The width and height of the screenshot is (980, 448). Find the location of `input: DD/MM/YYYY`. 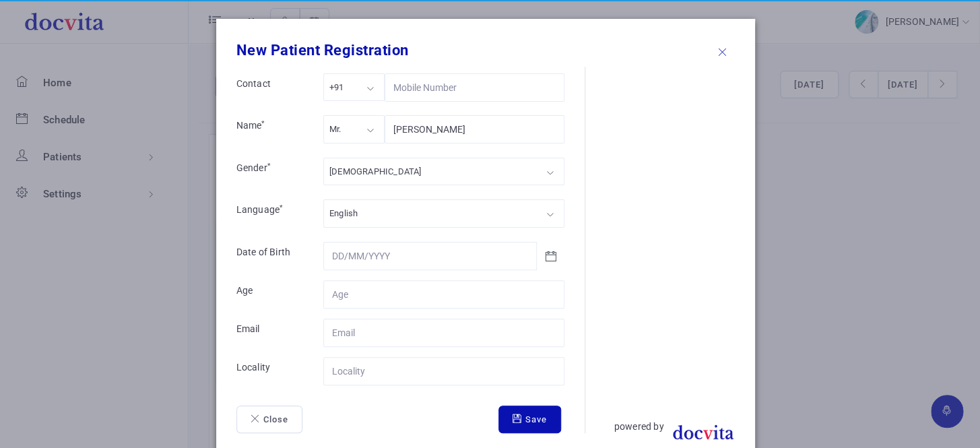

input: DD/MM/YYYY is located at coordinates (431, 256).